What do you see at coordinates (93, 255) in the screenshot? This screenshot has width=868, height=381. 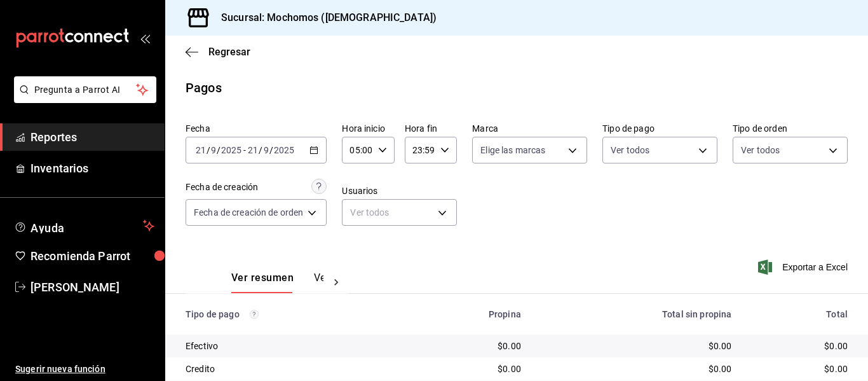 I see `span: Recomienda Parrot` at bounding box center [93, 255].